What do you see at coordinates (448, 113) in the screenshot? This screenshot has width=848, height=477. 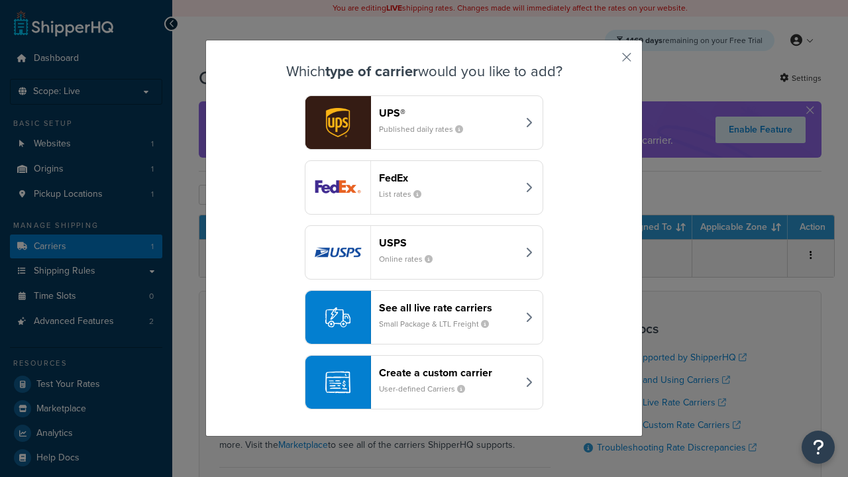 I see `header: UPS®` at bounding box center [448, 113].